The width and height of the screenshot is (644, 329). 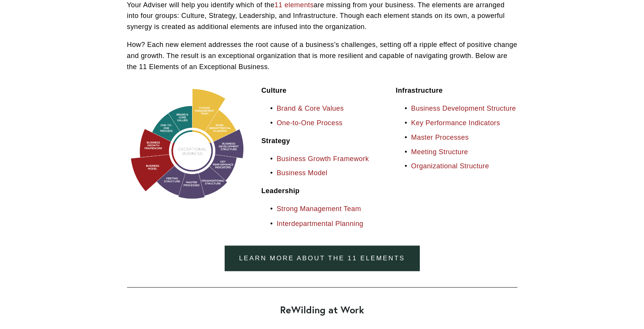 What do you see at coordinates (310, 109) in the screenshot?
I see `a: Brand & Core Values` at bounding box center [310, 109].